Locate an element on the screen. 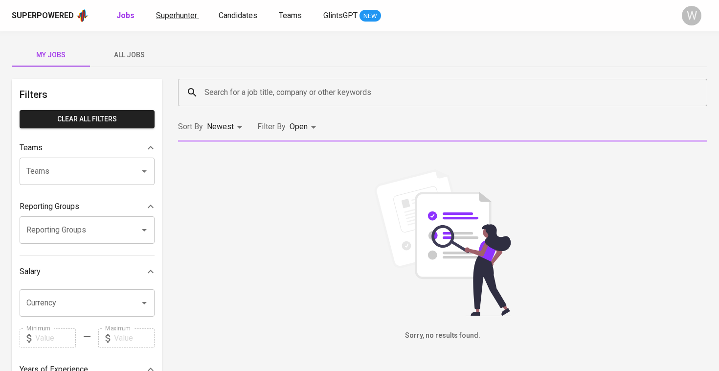 The width and height of the screenshot is (719, 371). span: All Jobs is located at coordinates (129, 55).